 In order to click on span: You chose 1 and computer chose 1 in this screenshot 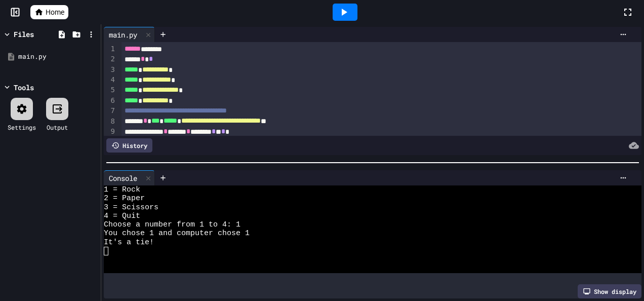, I will do `click(177, 233)`.